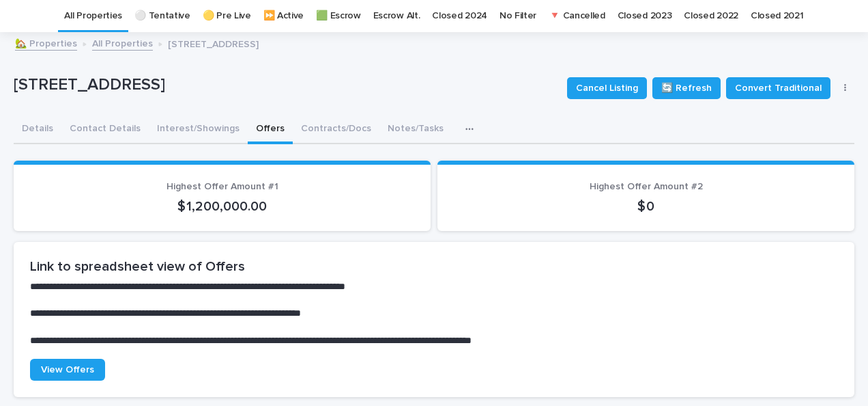 The width and height of the screenshot is (868, 406). I want to click on span: View Offers, so click(67, 370).